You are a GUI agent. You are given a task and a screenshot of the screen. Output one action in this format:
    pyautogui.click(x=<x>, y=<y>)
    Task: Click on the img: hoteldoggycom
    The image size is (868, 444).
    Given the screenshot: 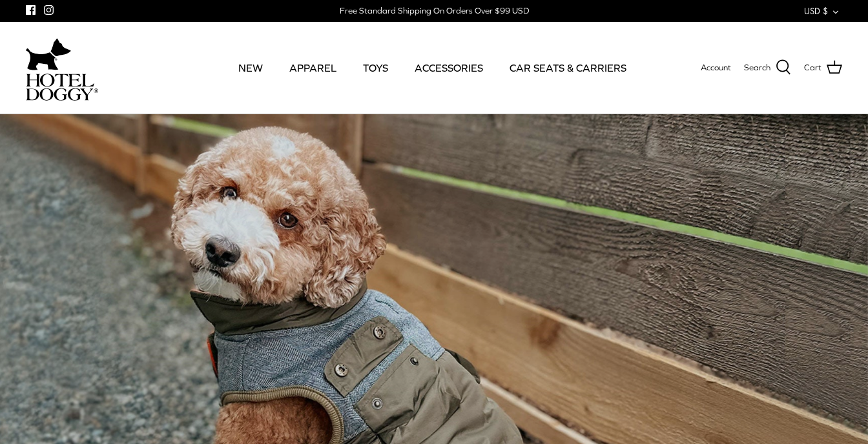 What is the action you would take?
    pyautogui.click(x=62, y=87)
    